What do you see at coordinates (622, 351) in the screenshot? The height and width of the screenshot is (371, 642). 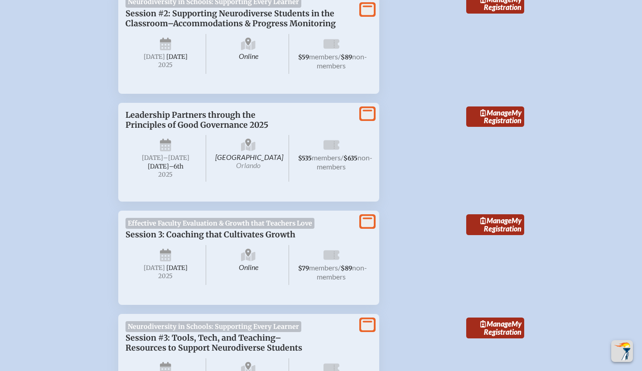 I see `img: To the top` at bounding box center [622, 351].